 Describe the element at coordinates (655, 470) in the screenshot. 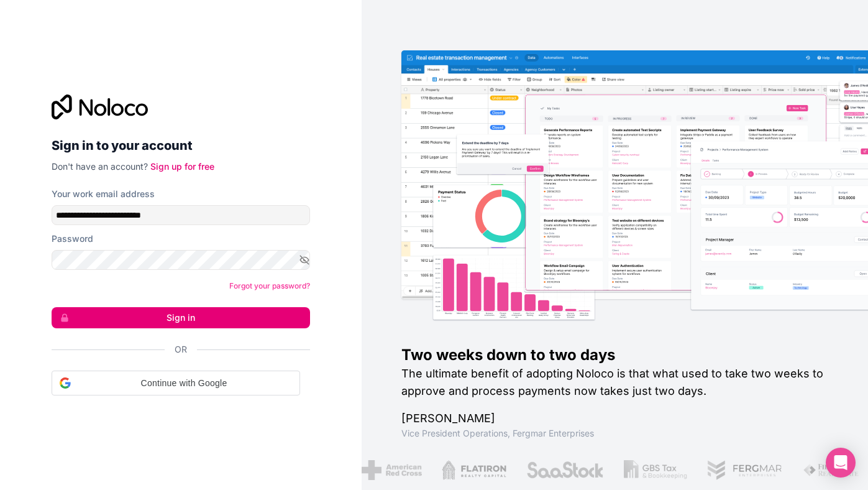

I see `img: /assets/gbstax-C-GtDUiK.png` at that location.